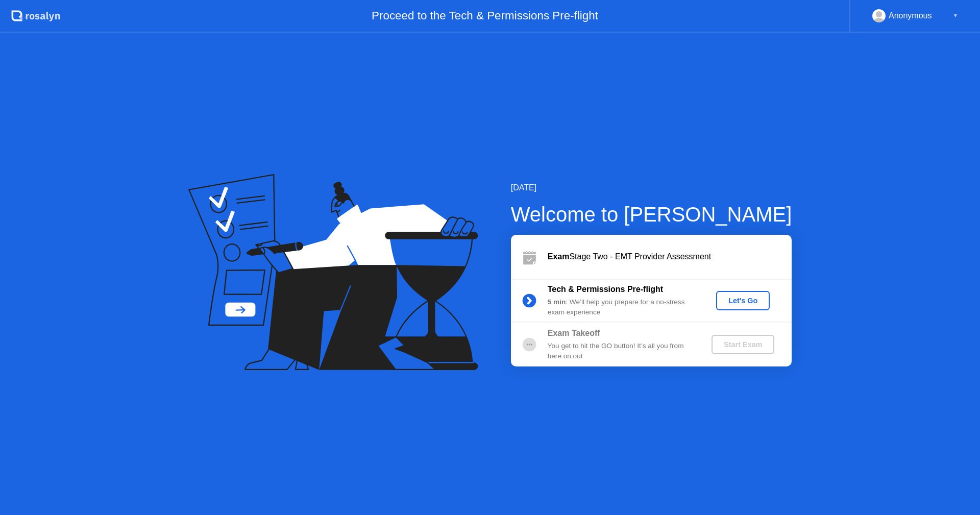 This screenshot has height=515, width=980. What do you see at coordinates (559, 256) in the screenshot?
I see `b: Exam` at bounding box center [559, 256].